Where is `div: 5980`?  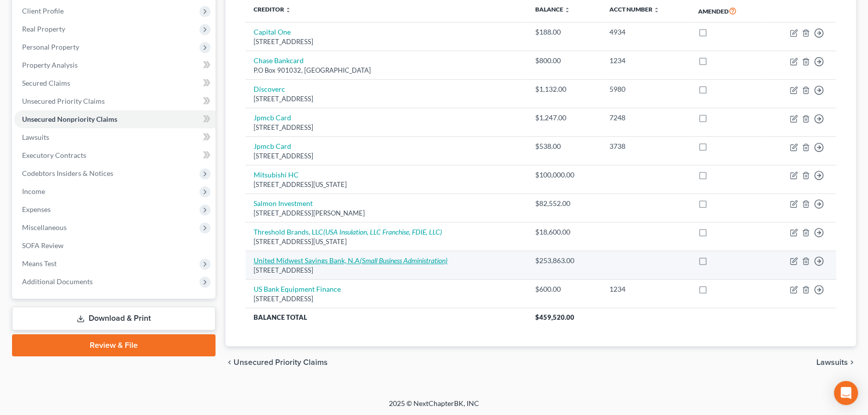
div: 5980 is located at coordinates (646, 89).